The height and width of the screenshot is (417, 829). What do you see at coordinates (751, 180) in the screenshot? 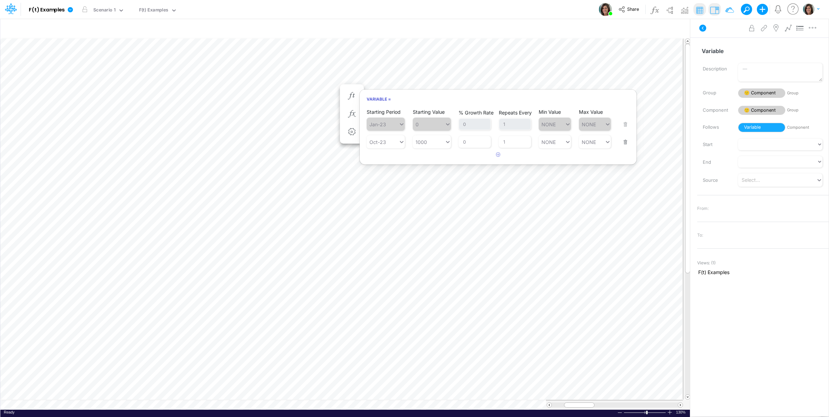
I see `div: Select...` at bounding box center [751, 180].